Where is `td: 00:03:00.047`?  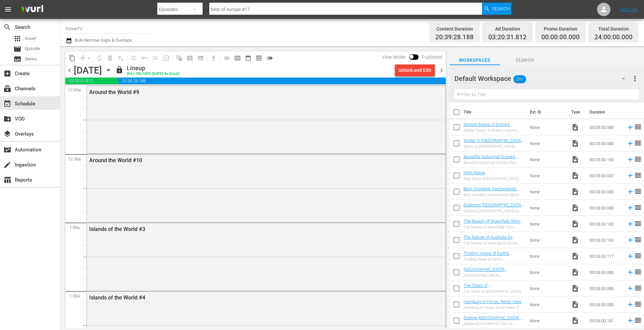
td: 00:03:00.047 is located at coordinates (605, 175).